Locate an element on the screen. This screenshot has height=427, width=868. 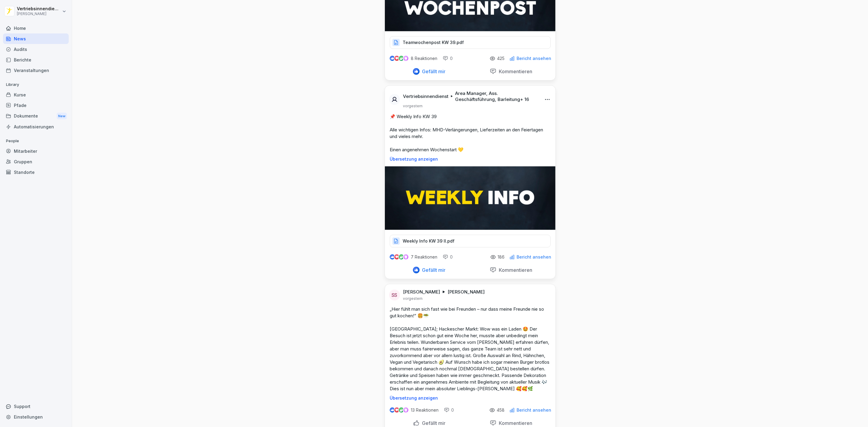
p: 13 Reaktionen is located at coordinates (425, 410).